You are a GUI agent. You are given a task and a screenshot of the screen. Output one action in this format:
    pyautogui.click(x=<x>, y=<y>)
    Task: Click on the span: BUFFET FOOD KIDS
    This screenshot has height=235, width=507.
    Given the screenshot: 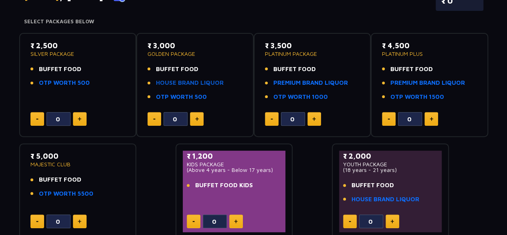 What is the action you would take?
    pyautogui.click(x=224, y=185)
    